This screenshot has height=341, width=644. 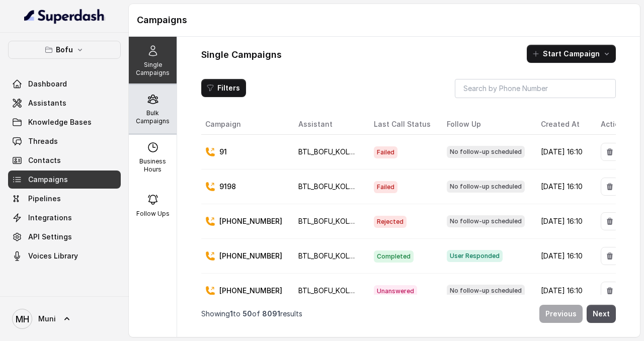 What do you see at coordinates (64, 123) in the screenshot?
I see `a: Knowledge Bases` at bounding box center [64, 123].